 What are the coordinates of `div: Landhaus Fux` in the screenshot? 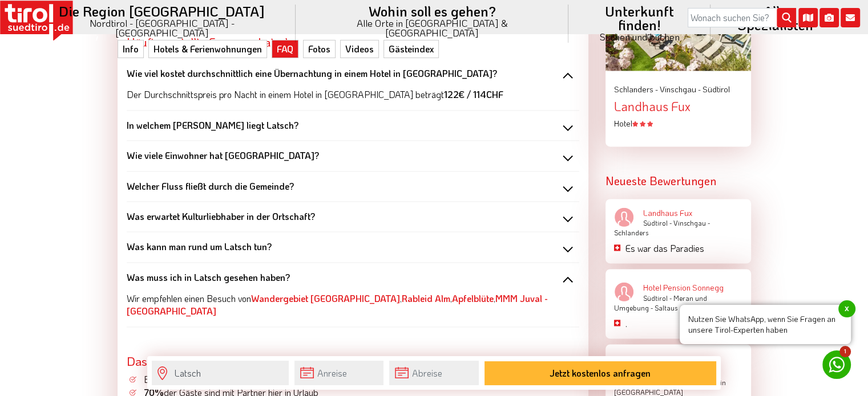 It's located at (678, 107).